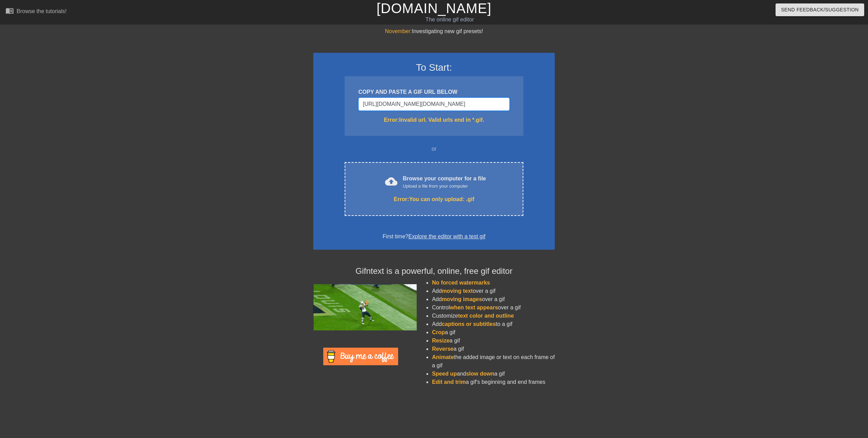  What do you see at coordinates (10, 11) in the screenshot?
I see `span: menu_book` at bounding box center [10, 11].